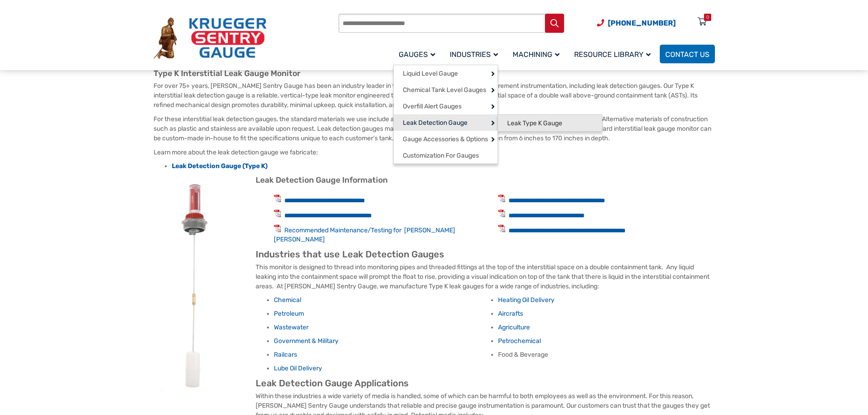  Describe the element at coordinates (286, 354) in the screenshot. I see `a: Railcars` at that location.